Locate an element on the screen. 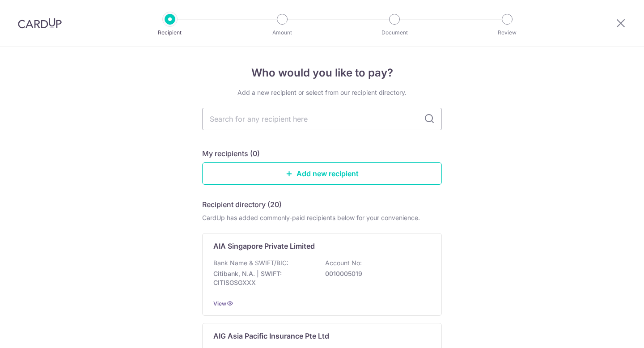  p: AIA Singapore Private Limited is located at coordinates (264, 246).